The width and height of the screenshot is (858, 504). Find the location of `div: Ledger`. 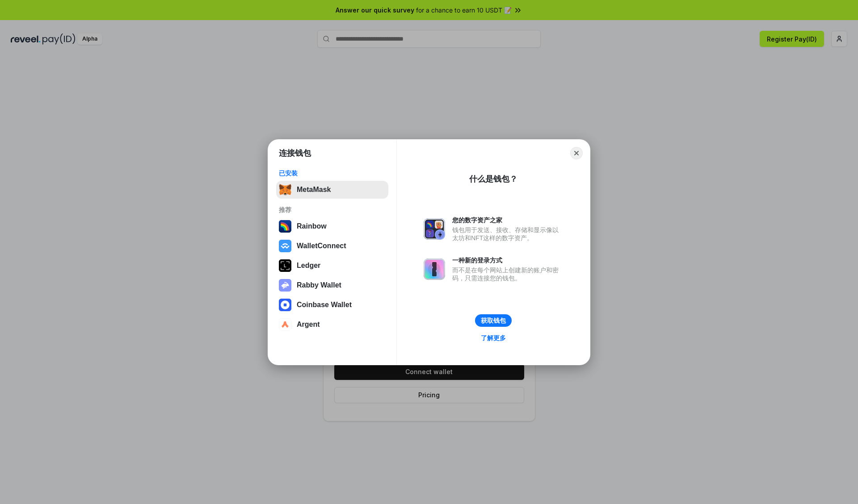

div: Ledger is located at coordinates (308, 266).